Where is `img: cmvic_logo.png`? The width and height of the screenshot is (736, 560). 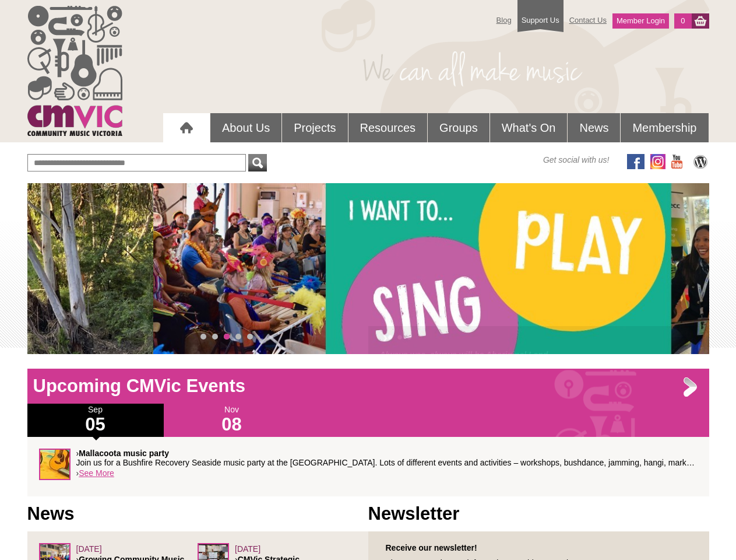 img: cmvic_logo.png is located at coordinates (75, 70).